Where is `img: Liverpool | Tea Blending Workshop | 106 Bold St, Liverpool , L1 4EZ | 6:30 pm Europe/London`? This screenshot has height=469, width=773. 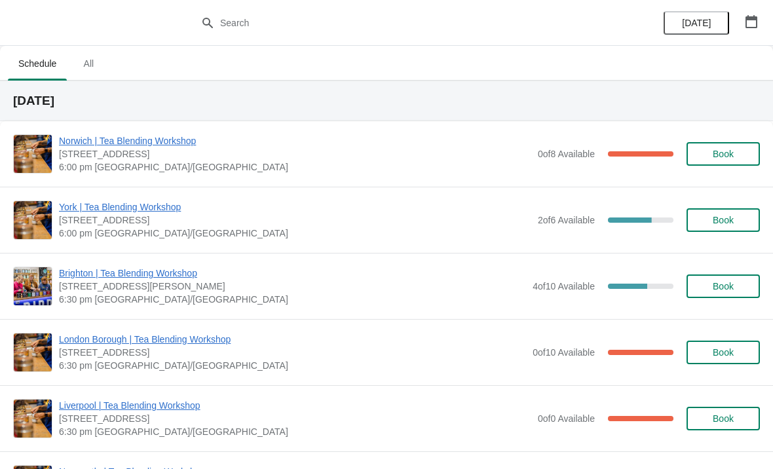 img: Liverpool | Tea Blending Workshop | 106 Bold St, Liverpool , L1 4EZ | 6:30 pm Europe/London is located at coordinates (33, 419).